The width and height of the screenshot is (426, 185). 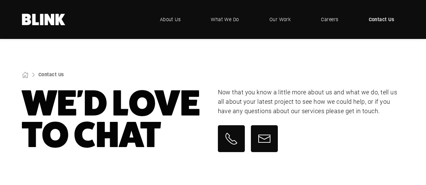 What do you see at coordinates (225, 20) in the screenshot?
I see `a: What We Do` at bounding box center [225, 20].